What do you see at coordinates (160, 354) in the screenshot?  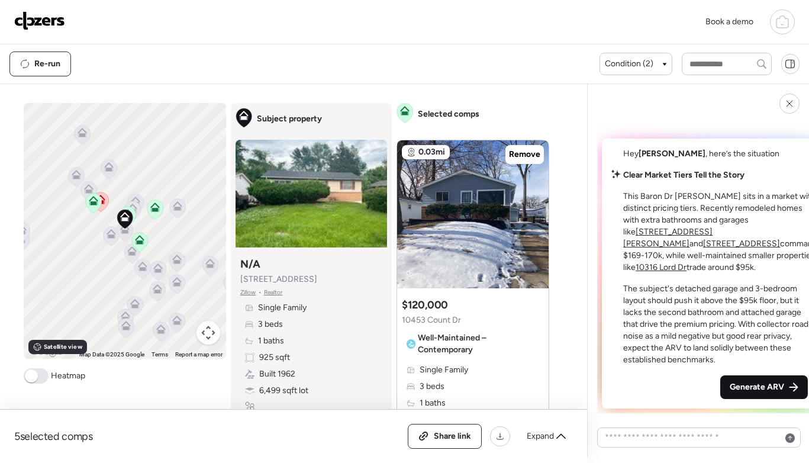 I see `a: Terms (opens in new tab)` at bounding box center [160, 354].